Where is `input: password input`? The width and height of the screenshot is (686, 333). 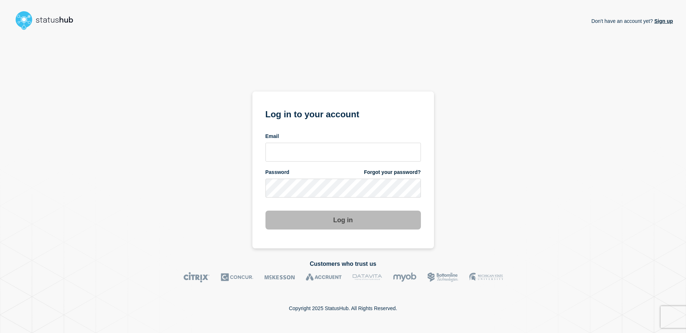 input: password input is located at coordinates (343, 188).